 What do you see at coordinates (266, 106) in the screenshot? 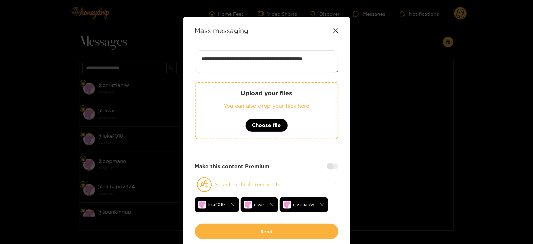
I see `p: You can also drop your files here` at bounding box center [266, 106].